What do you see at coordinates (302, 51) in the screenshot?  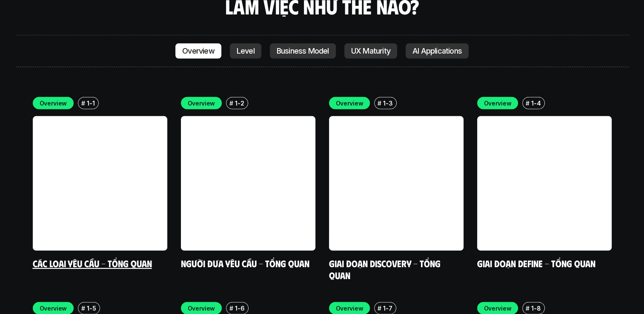 I see `p: Business Model` at bounding box center [302, 51].